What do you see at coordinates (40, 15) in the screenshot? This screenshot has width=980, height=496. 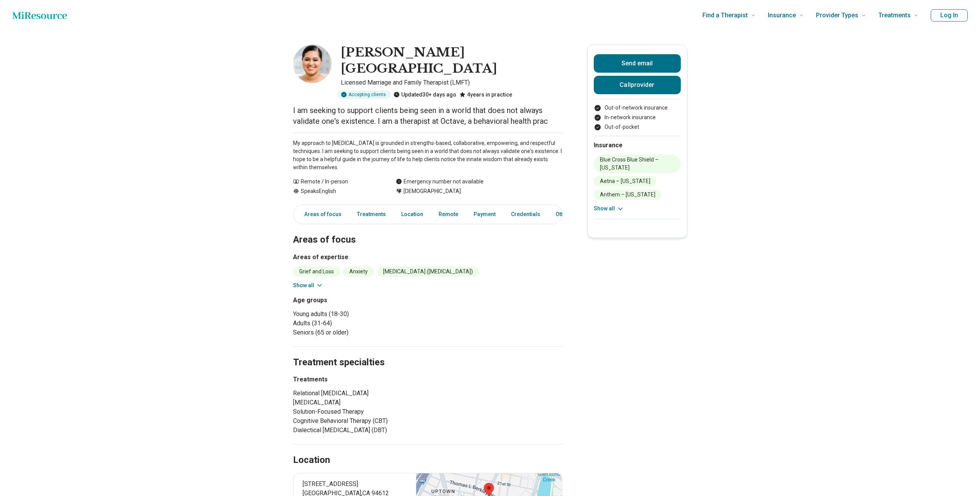 I see `a: Home page` at bounding box center [40, 15].